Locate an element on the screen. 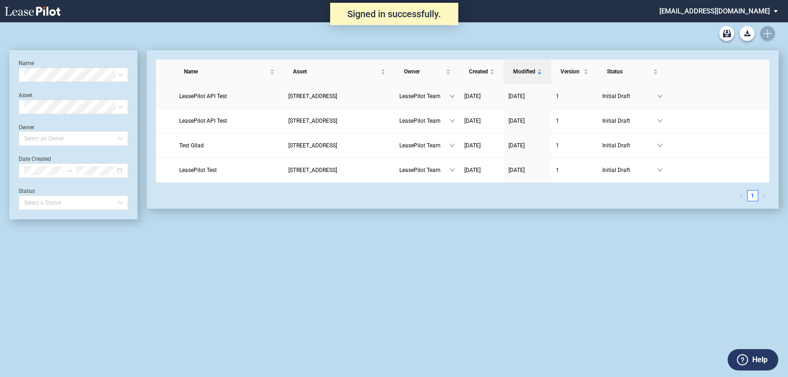 The height and width of the screenshot is (377, 788). li: Next Page is located at coordinates (764, 195).